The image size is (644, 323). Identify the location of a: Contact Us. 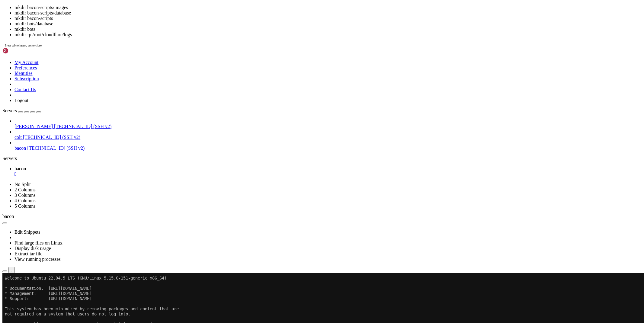
(25, 90).